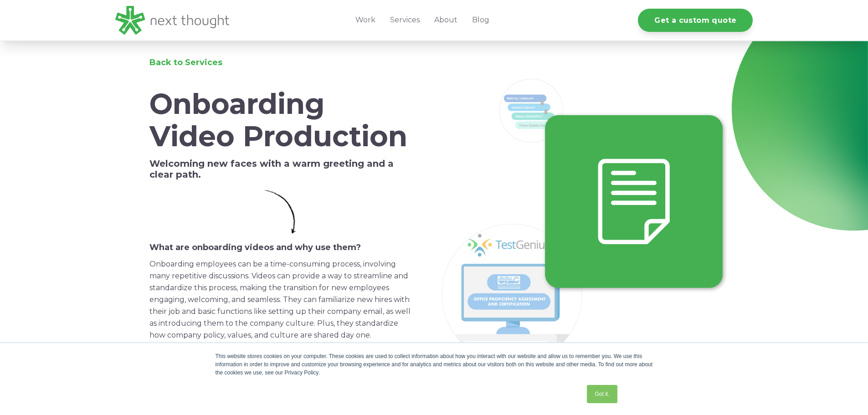  What do you see at coordinates (186, 62) in the screenshot?
I see `a: Back to Services` at bounding box center [186, 62].